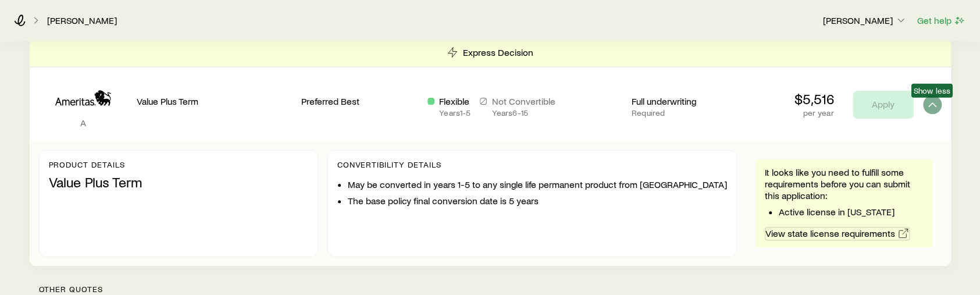  What do you see at coordinates (490, 152) in the screenshot?
I see `div: Term quotes` at bounding box center [490, 152].